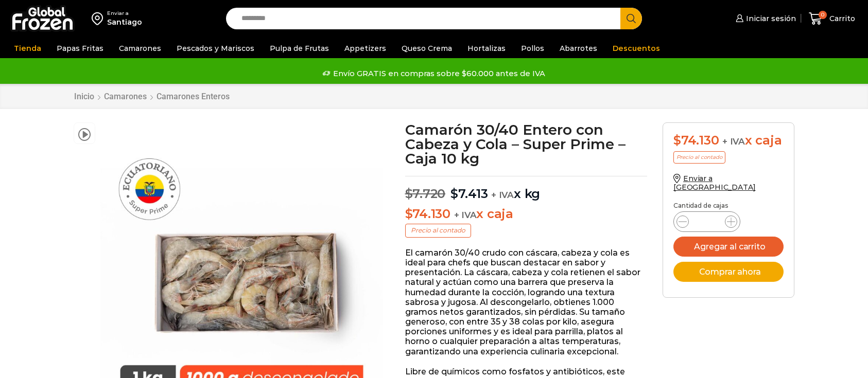  Describe the element at coordinates (728, 141) in the screenshot. I see `div: x caja` at that location.